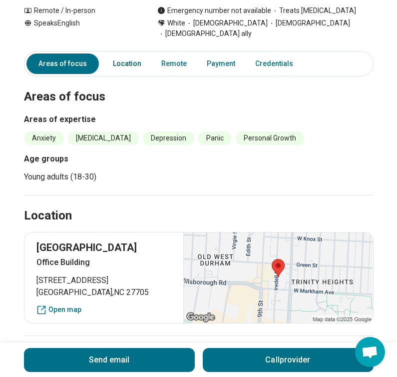 This screenshot has width=397, height=377. I want to click on a: Remote, so click(174, 63).